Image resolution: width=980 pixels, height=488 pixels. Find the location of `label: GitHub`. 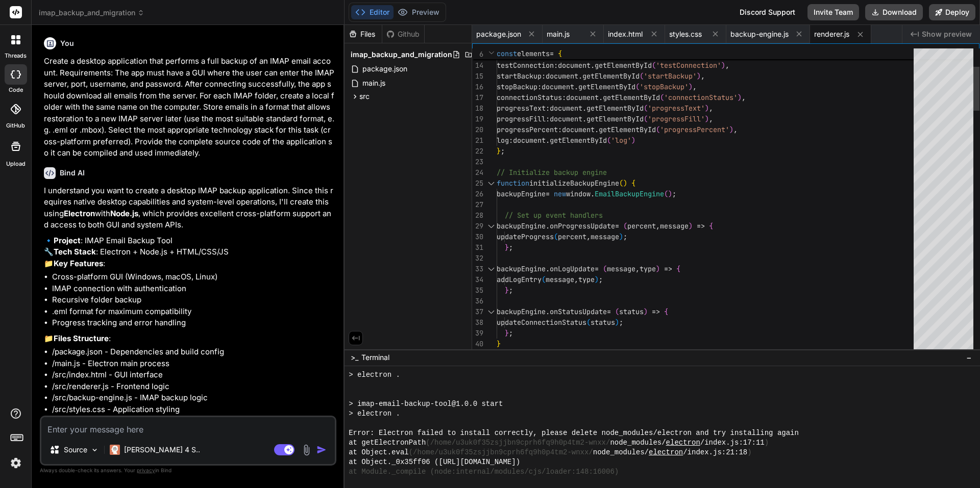

label: GitHub is located at coordinates (15, 125).